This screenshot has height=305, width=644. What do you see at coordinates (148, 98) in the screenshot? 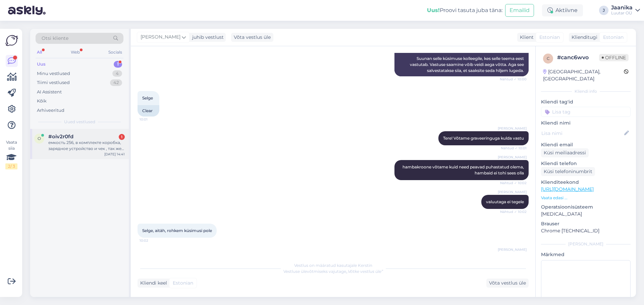
I see `span: Selge` at bounding box center [148, 98].